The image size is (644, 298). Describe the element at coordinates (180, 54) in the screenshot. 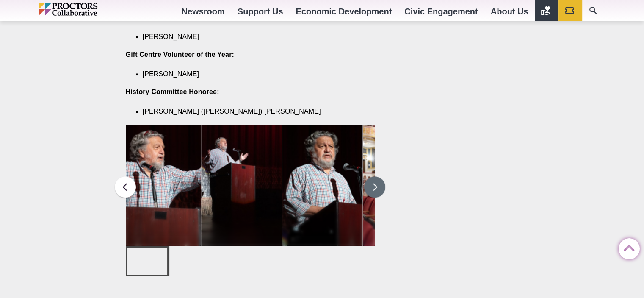

I see `strong: Gift Centre Volunteer of the Year:` at that location.